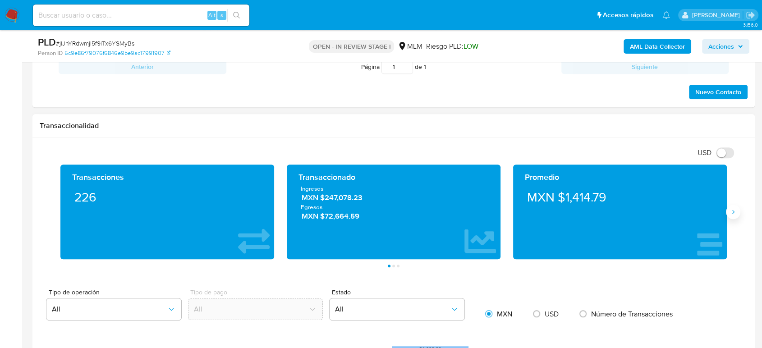 The height and width of the screenshot is (348, 762). Describe the element at coordinates (646, 67) in the screenshot. I see `button: Siguiente` at that location.